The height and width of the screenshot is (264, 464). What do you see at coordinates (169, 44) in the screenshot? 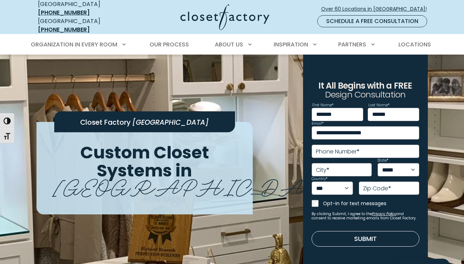
I see `span: Our Process` at bounding box center [169, 44].